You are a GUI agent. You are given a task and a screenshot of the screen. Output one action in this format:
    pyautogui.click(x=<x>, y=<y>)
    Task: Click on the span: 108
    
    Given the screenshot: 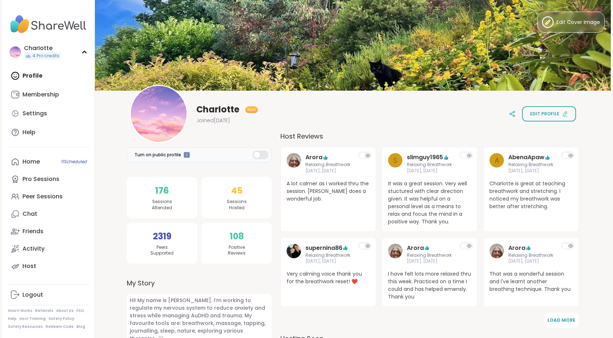 What is the action you would take?
    pyautogui.click(x=237, y=236)
    